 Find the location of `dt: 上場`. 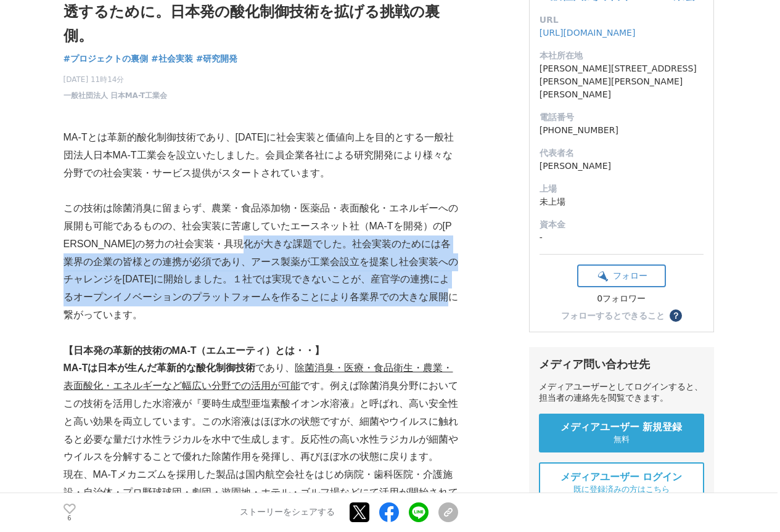

dt: 上場 is located at coordinates (622, 189).